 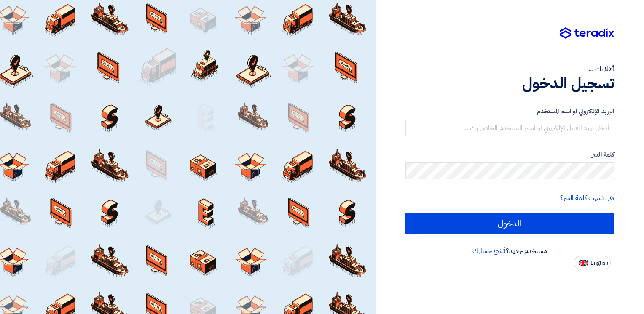 I want to click on img: en-US.png, so click(x=583, y=263).